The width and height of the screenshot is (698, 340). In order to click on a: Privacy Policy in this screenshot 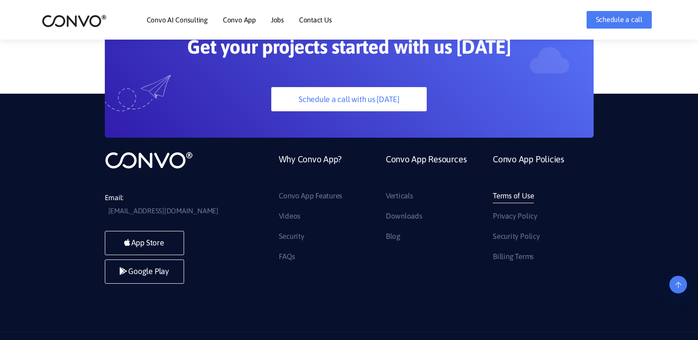, I will do `click(515, 217)`.